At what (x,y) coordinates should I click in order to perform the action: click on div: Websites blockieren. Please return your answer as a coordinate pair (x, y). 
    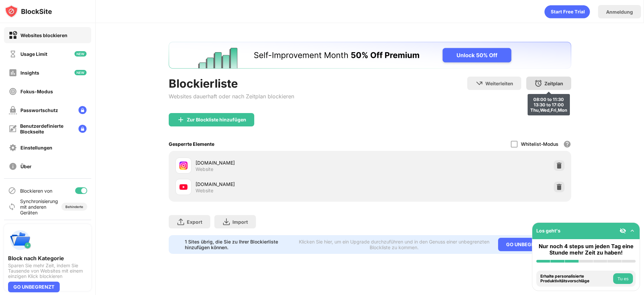
    Looking at the image, I should click on (44, 35).